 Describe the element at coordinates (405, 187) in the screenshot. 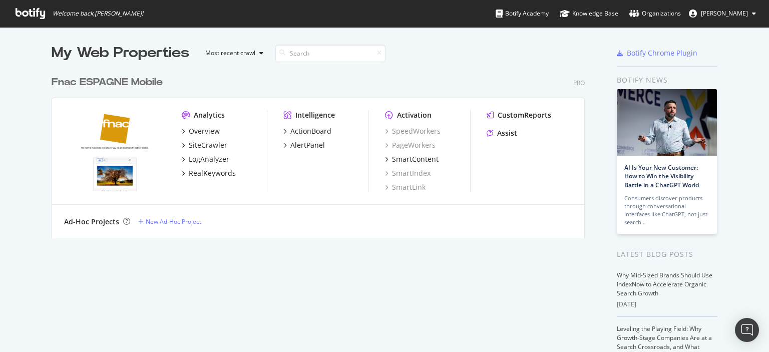

I see `a: SmartLink` at that location.